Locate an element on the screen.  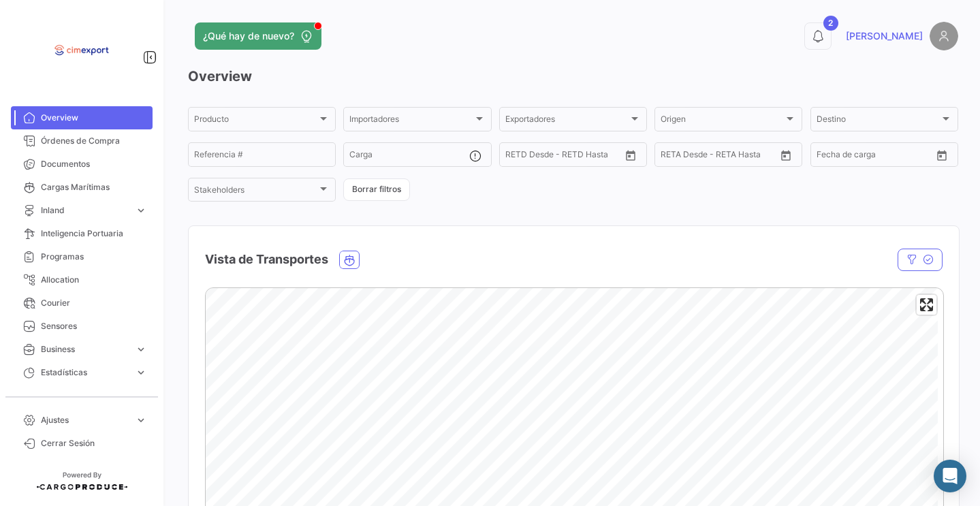
img: placeholder-user.png is located at coordinates (944, 36).